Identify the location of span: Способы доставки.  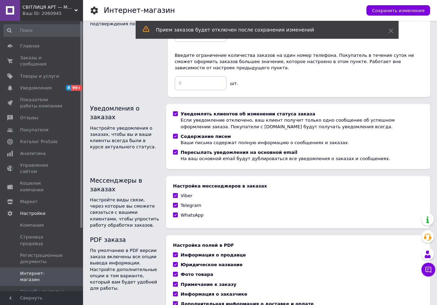
(42, 292).